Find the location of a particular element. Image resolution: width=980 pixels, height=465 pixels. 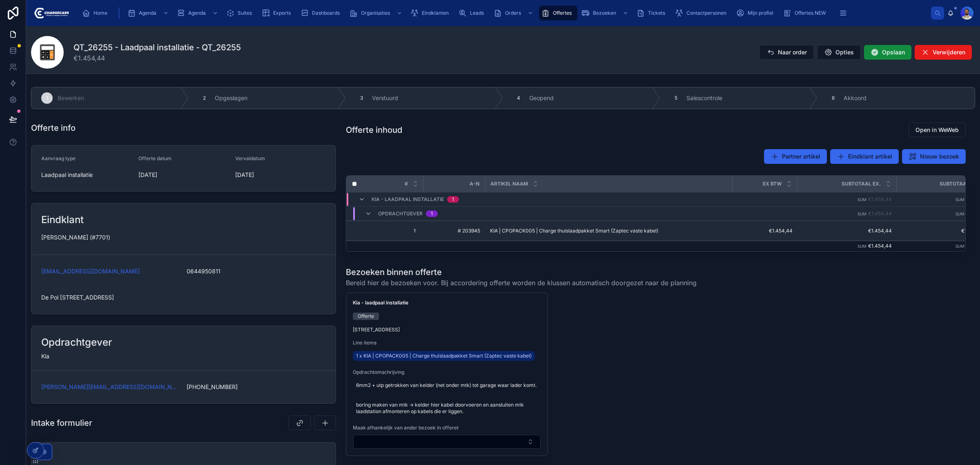

span: Artikel naam is located at coordinates (509, 184).